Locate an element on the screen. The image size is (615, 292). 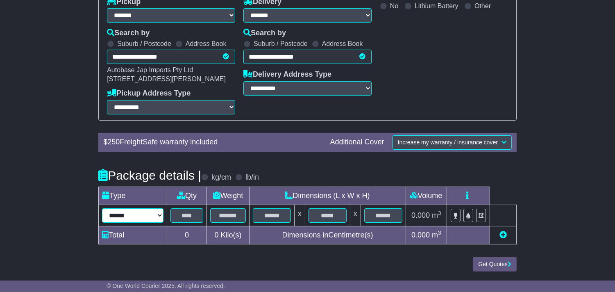
td: Kilo(s) is located at coordinates (228, 235).